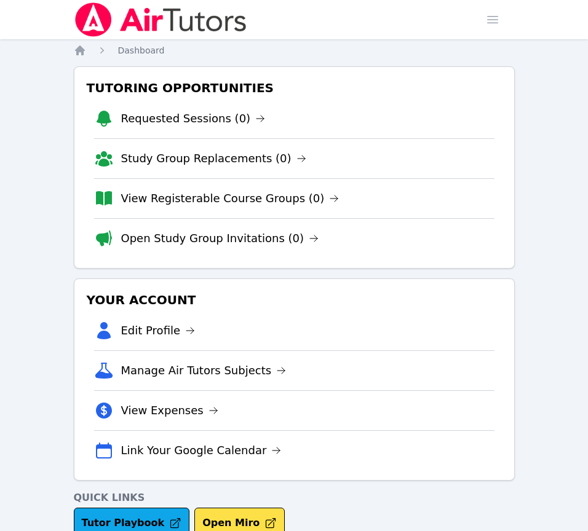  Describe the element at coordinates (230, 199) in the screenshot. I see `a: View Registerable Course Groups (0)` at that location.